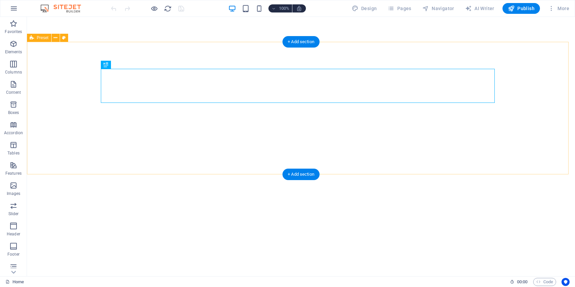  What do you see at coordinates (280, 8) in the screenshot?
I see `button: 100%` at bounding box center [280, 8].